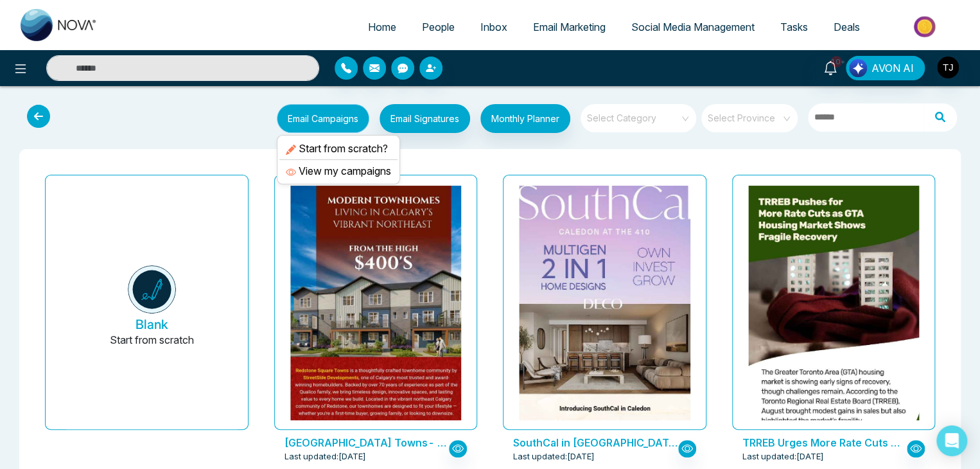 The image size is (980, 469). I want to click on a: Email Signatures, so click(419, 120).